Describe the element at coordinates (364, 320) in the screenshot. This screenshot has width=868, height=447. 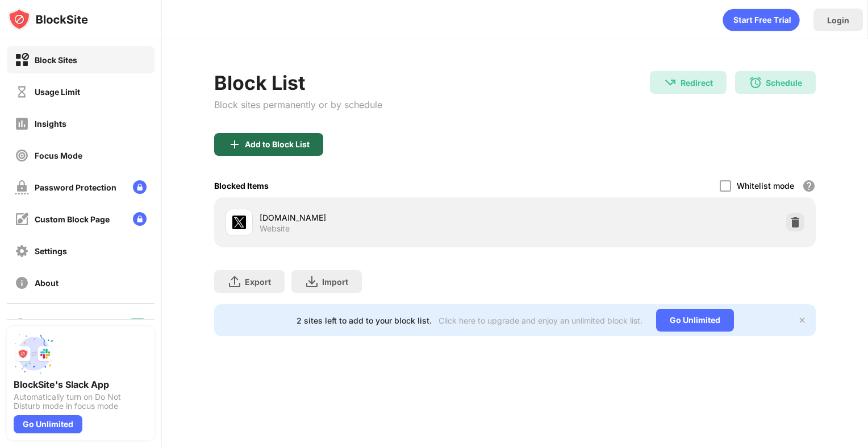
I see `div: 2 sites left to add to your block list.` at that location.